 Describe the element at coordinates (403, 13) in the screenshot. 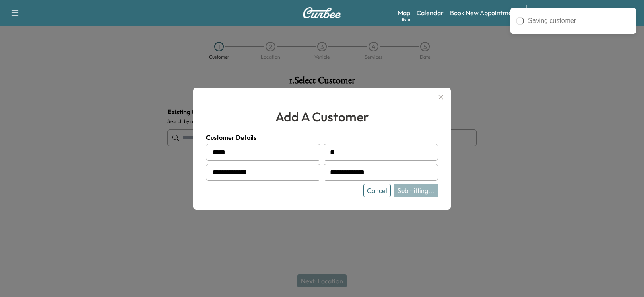

I see `a: MapBeta` at that location.